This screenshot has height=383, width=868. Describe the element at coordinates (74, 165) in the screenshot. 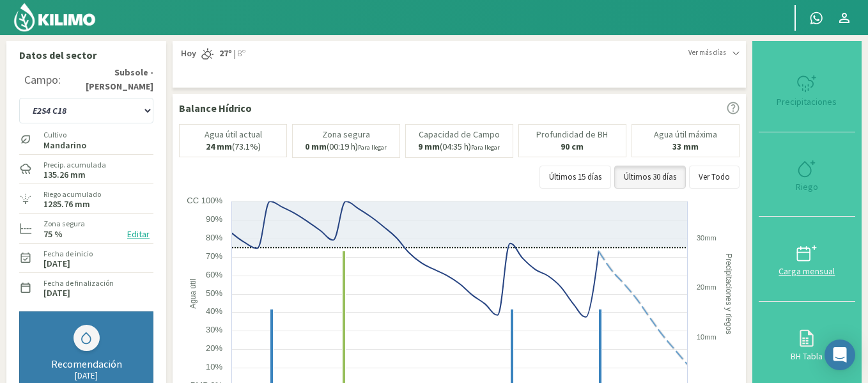

I see `label: Precip. acumulada` at that location.